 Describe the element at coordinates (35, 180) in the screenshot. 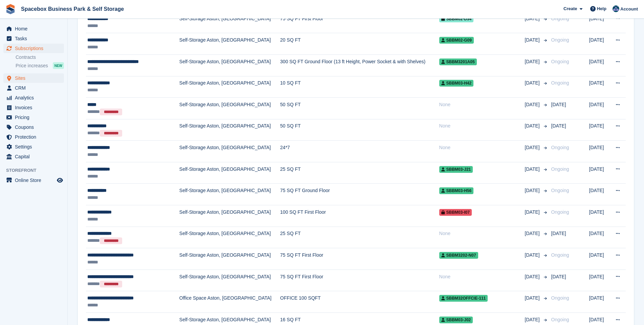

I see `span: Online Store` at that location.